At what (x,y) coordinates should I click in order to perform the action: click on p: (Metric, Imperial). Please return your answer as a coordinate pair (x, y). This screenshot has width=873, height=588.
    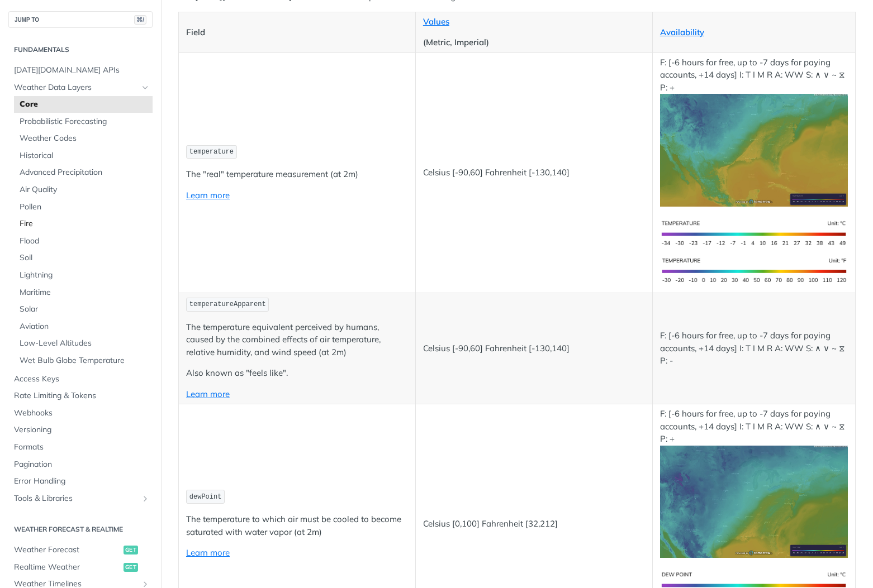
    Looking at the image, I should click on (534, 43).